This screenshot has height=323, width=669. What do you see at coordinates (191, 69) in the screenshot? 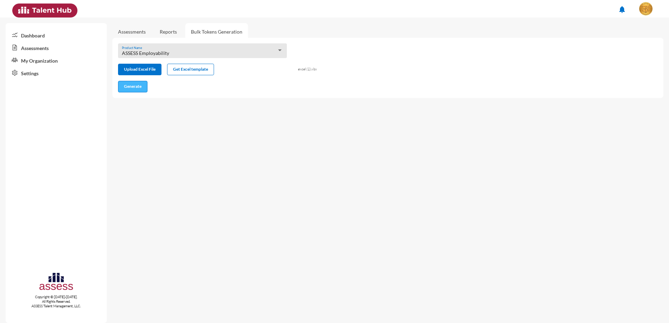
I see `button: Get Excel template` at bounding box center [191, 69].